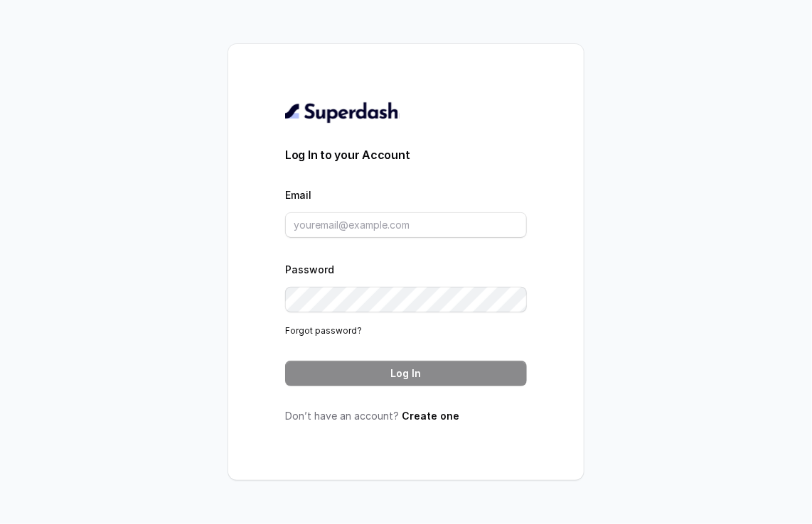 The image size is (812, 524). I want to click on label: Email, so click(298, 195).